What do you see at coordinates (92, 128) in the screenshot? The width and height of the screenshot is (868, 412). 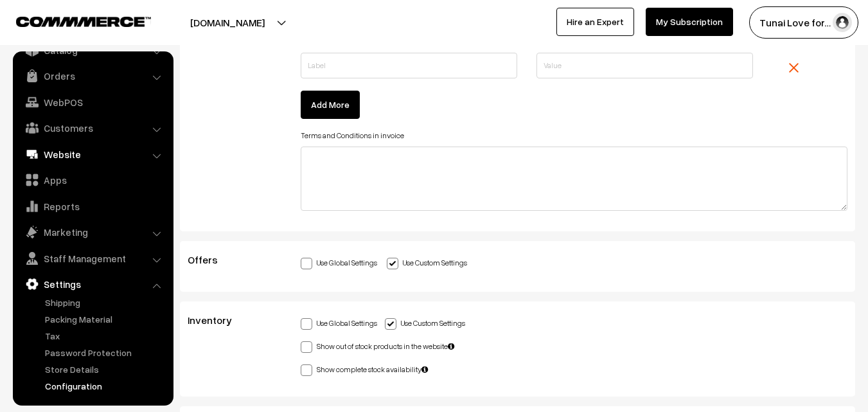 I see `a: Customers` at bounding box center [92, 128].